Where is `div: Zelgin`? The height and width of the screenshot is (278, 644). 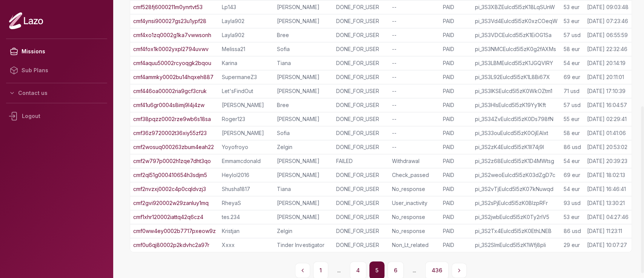
div: Zelgin is located at coordinates (303, 147).